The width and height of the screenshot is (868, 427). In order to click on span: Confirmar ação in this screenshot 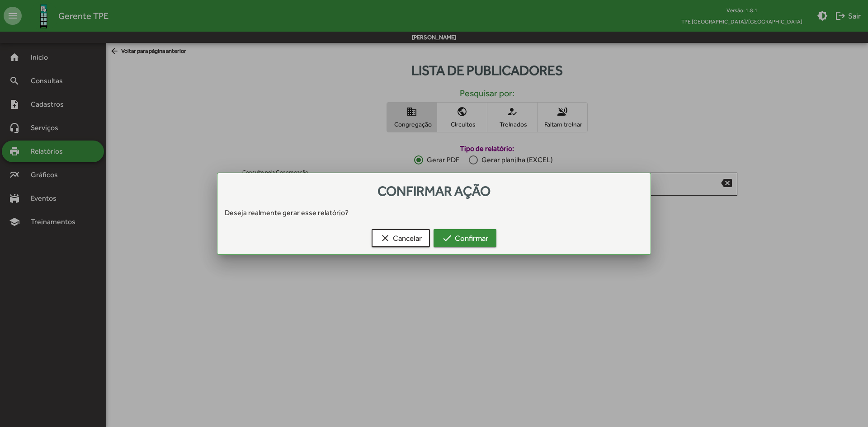, I will do `click(434, 190)`.